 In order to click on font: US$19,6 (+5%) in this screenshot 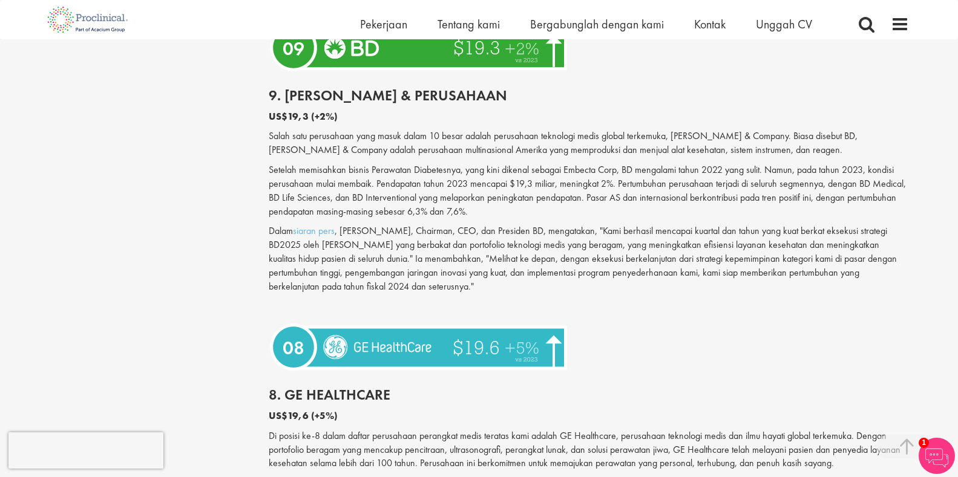, I will do `click(303, 416)`.